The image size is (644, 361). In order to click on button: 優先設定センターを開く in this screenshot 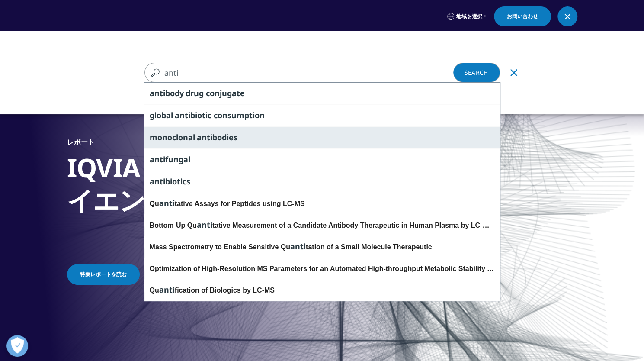, I will do `click(17, 346)`.